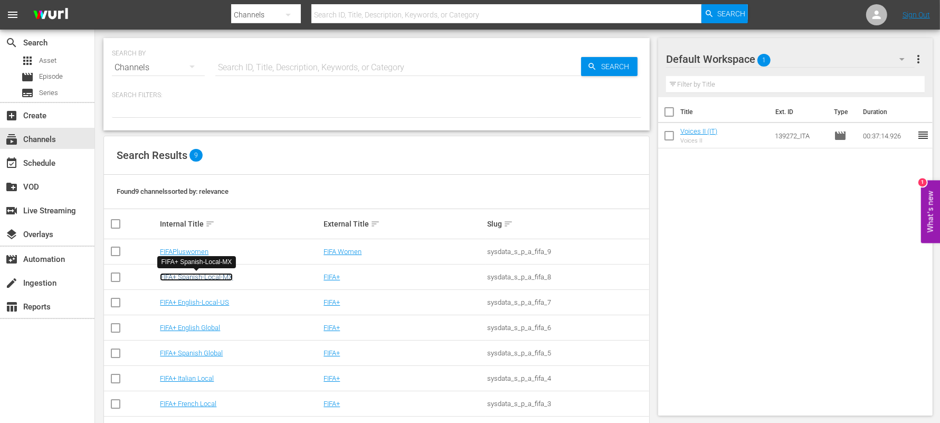 The image size is (940, 423). I want to click on th: Title, so click(725, 112).